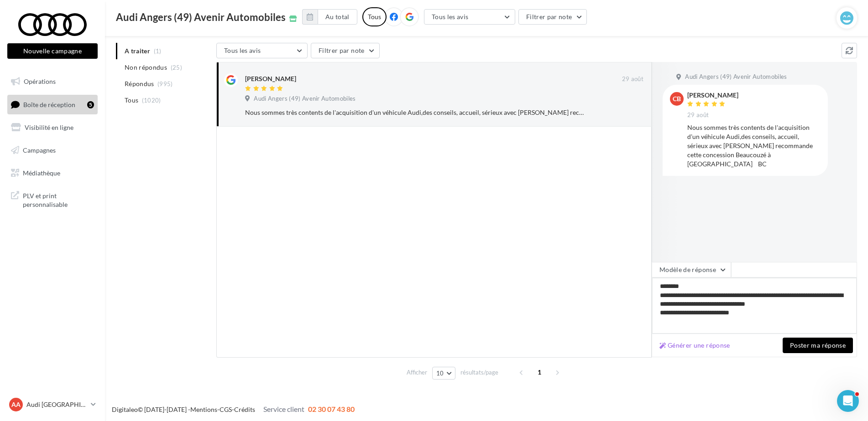 This screenshot has height=421, width=868. I want to click on a: Opérations, so click(52, 81).